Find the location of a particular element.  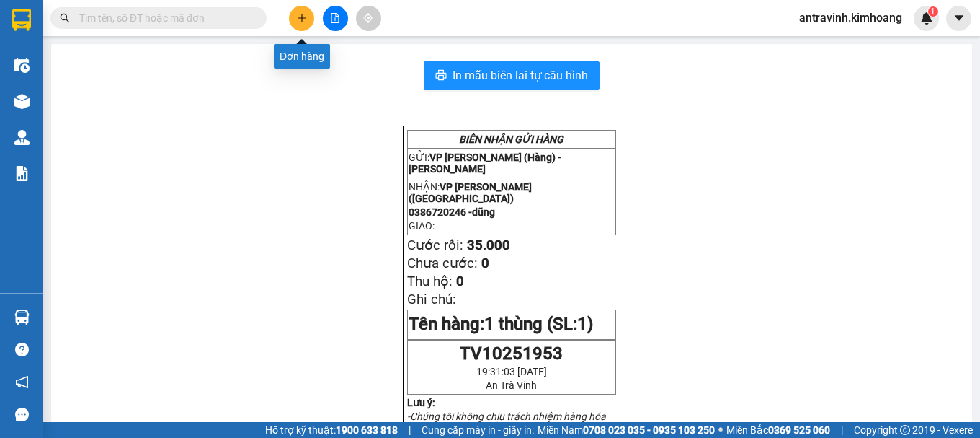

span: Chưa cước: is located at coordinates (442, 264).